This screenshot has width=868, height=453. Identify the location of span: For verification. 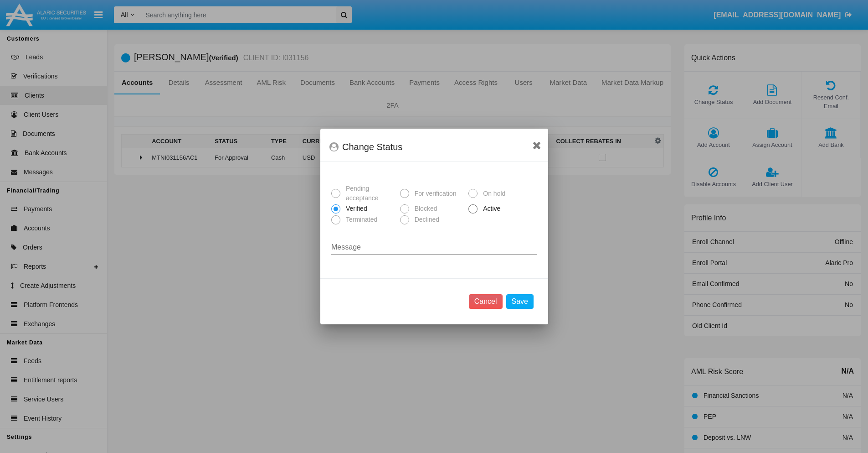
(433, 193).